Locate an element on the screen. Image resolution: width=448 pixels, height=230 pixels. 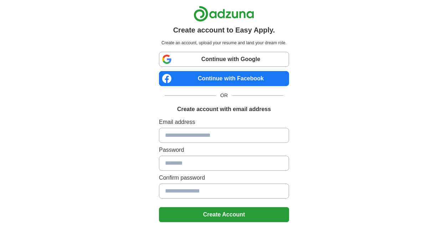
a: Continue with Facebook is located at coordinates (224, 78).